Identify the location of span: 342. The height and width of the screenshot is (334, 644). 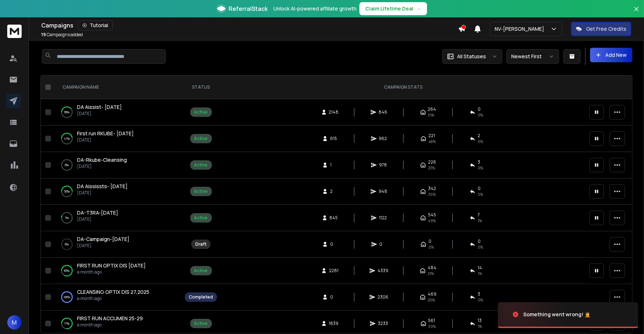
(432, 188).